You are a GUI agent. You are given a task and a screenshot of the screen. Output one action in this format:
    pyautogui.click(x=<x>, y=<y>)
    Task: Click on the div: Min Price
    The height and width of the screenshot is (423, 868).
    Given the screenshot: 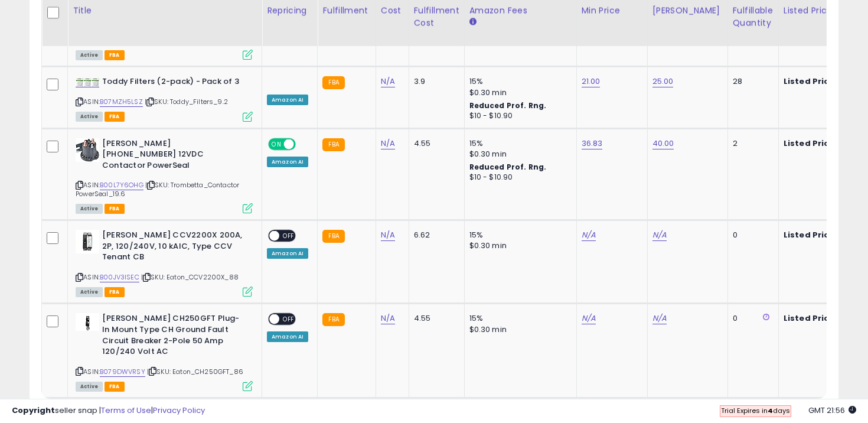 What is the action you would take?
    pyautogui.click(x=612, y=10)
    